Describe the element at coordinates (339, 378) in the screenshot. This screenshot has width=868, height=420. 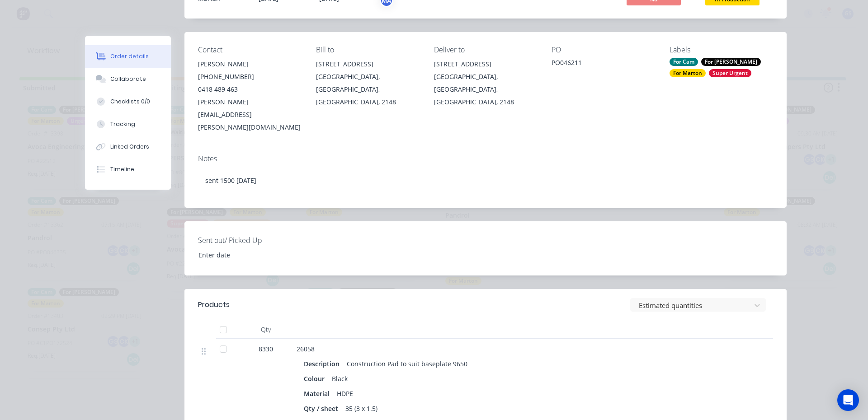
I see `div: Black` at that location.